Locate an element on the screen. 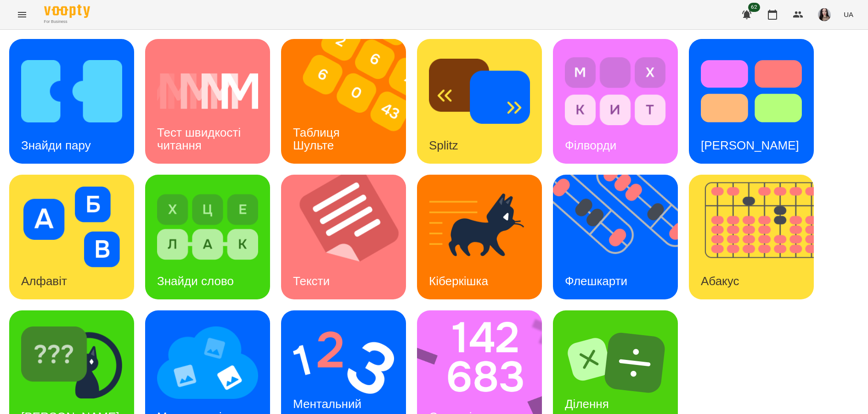  a: ФілвордиФілворди is located at coordinates (615, 101).